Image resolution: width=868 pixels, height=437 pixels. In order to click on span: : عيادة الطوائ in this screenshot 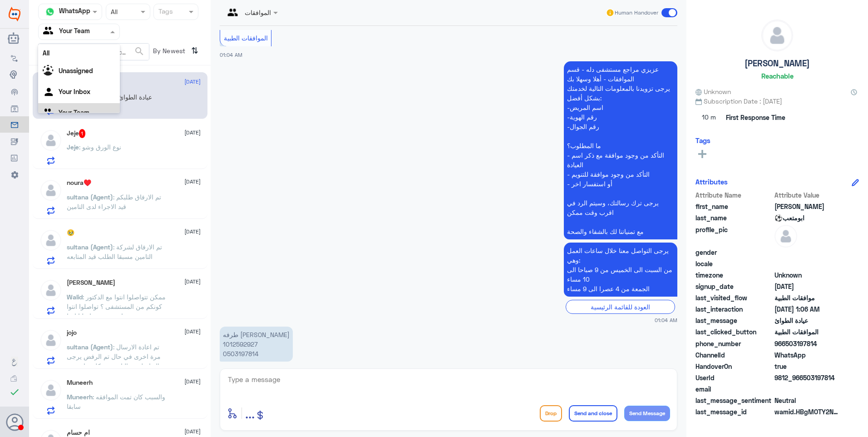, I will do `click(133, 96)`.